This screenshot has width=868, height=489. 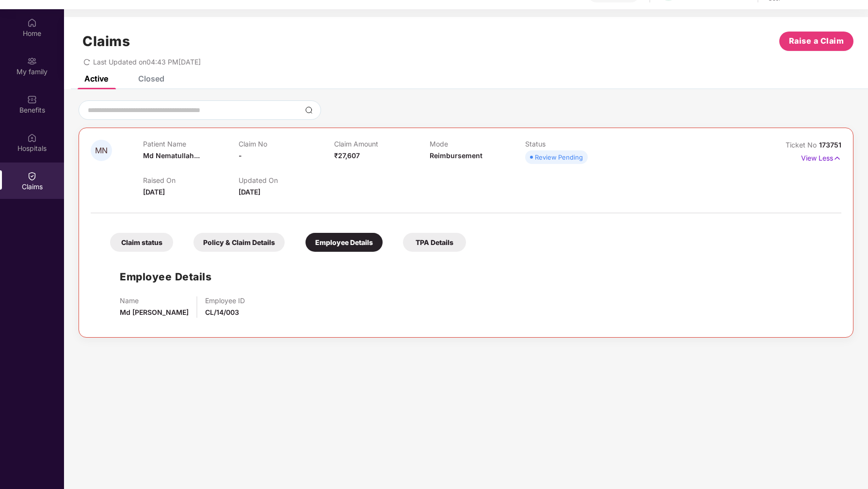 What do you see at coordinates (32, 138) in the screenshot?
I see `img: svg+xml;base64,PHN2ZyBpZD0iSG9zcGl0YWxzIiB4bWxucz0iaHR0cDovL3d3dy53My5vcmcvMjAwMC9zdmciIHdpZHRoPS...` at bounding box center [32, 138].